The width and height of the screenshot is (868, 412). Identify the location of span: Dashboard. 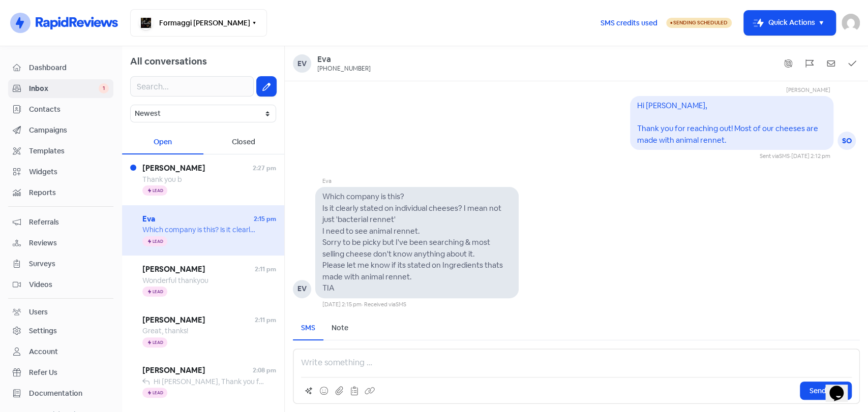
(69, 68).